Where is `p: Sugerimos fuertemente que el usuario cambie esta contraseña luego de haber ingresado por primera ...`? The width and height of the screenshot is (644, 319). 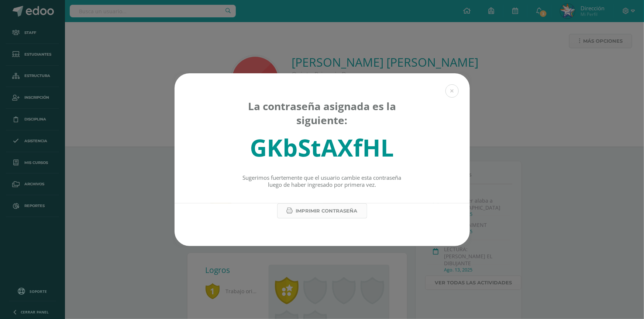 p: Sugerimos fuertemente que el usuario cambie esta contraseña luego de haber ingresado por primera ... is located at coordinates (322, 182).